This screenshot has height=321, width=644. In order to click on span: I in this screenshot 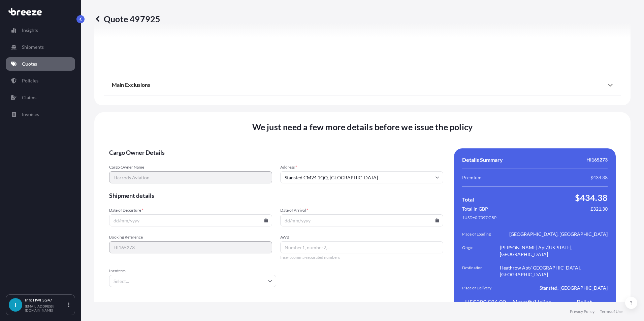, I will do `click(15, 305)`.